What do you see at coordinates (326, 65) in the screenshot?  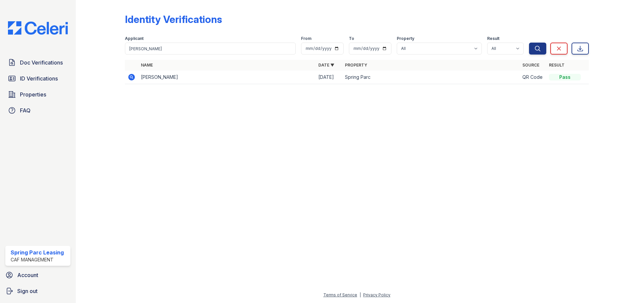 I see `a: Date ▼` at bounding box center [326, 65].